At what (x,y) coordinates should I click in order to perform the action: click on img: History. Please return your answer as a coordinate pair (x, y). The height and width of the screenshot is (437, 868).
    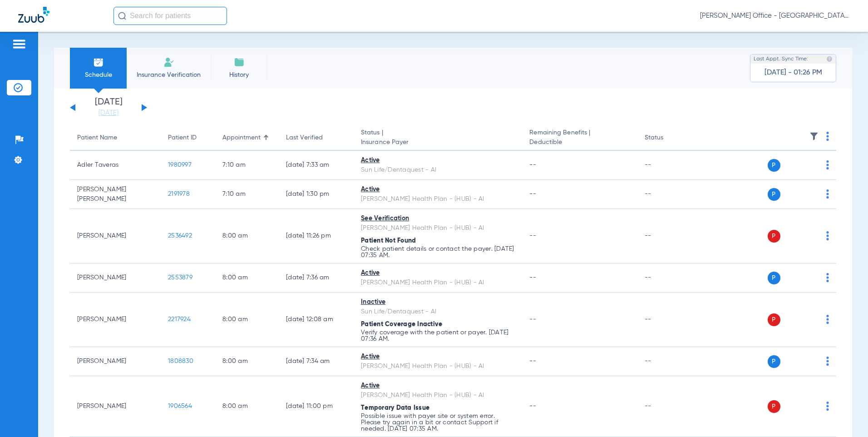
    Looking at the image, I should click on (240, 62).